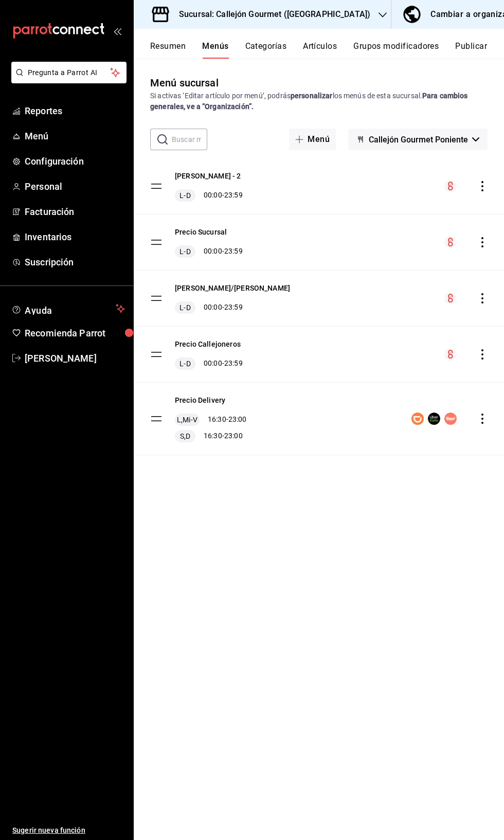 This screenshot has height=840, width=504. Describe the element at coordinates (311, 96) in the screenshot. I see `strong: personalizar` at that location.